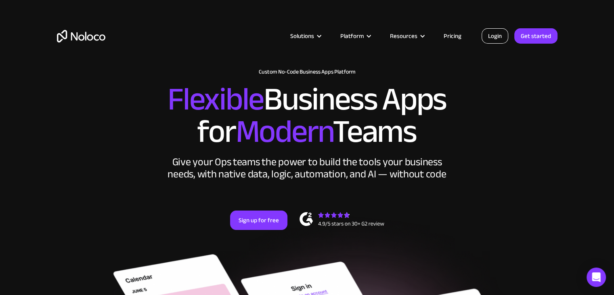  I want to click on a: Login, so click(495, 36).